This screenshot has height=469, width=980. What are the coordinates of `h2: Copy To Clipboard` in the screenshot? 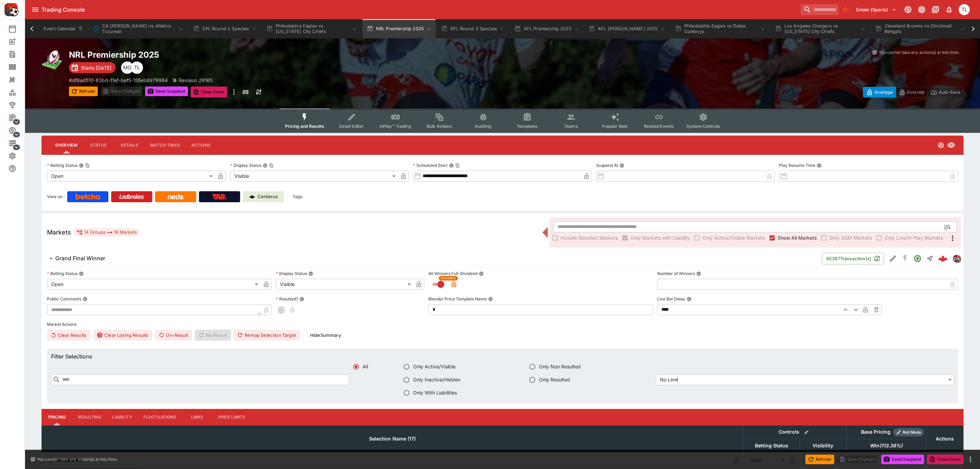 It's located at (293, 55).